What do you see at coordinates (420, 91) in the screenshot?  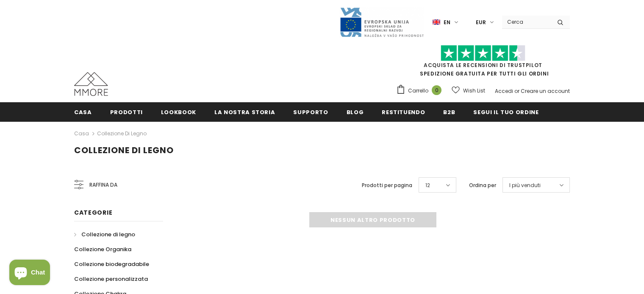 I see `a: Carrello 0` at bounding box center [420, 91].